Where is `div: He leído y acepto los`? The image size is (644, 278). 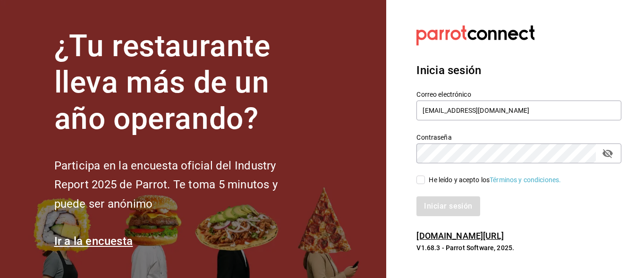 div: He leído y acepto los is located at coordinates (495, 180).